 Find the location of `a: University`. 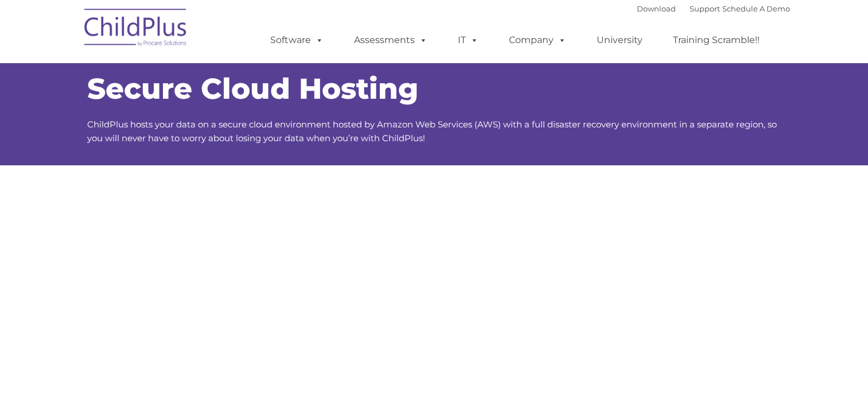

a: University is located at coordinates (620, 40).